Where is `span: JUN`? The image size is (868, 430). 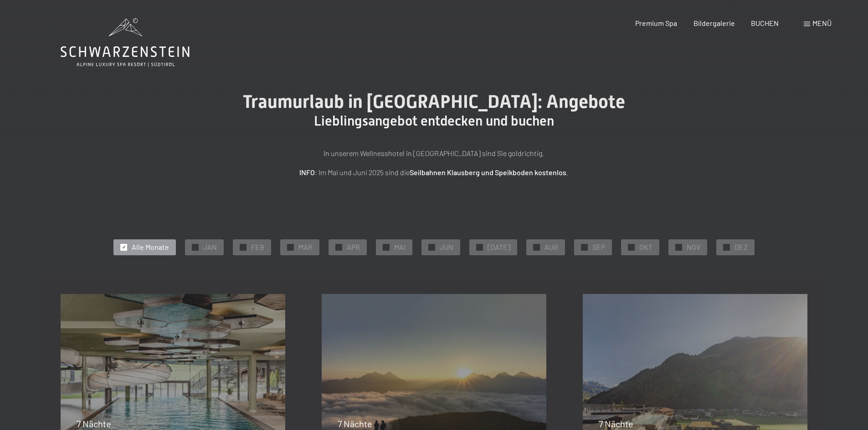
span: JUN is located at coordinates (446, 247).